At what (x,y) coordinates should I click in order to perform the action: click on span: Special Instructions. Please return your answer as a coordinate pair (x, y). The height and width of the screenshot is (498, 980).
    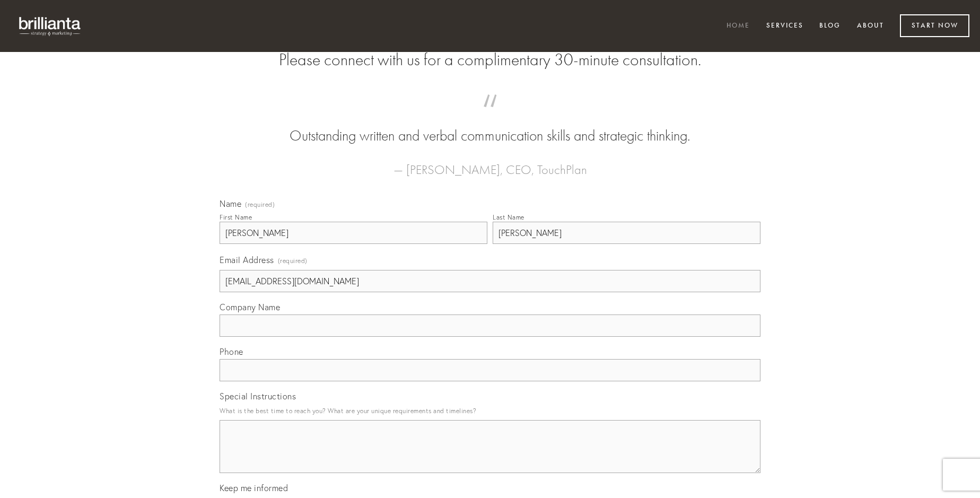
    Looking at the image, I should click on (258, 396).